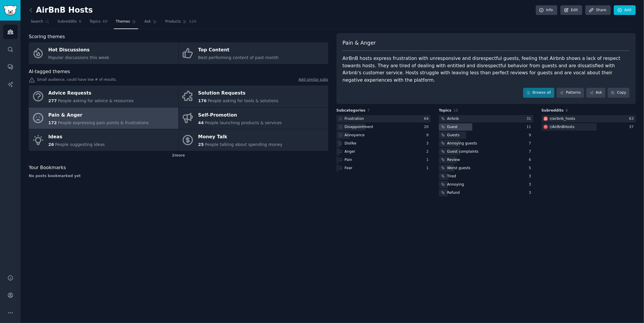  What do you see at coordinates (103, 118) in the screenshot?
I see `a: Pain & Anger172People expressing pain points & frustrations` at bounding box center [103, 118].